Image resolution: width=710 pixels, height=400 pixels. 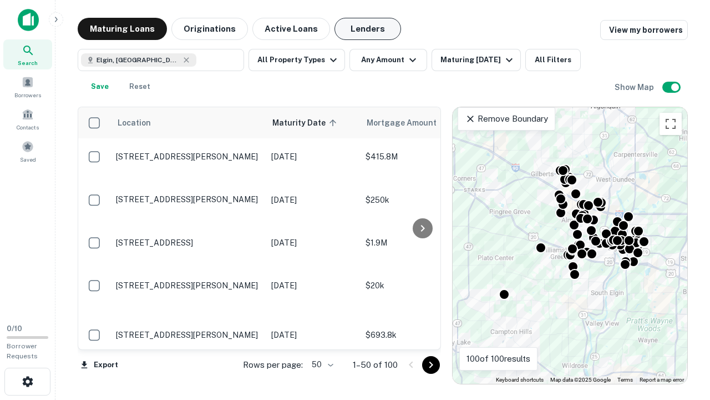 I want to click on p: $20k, so click(x=421, y=285).